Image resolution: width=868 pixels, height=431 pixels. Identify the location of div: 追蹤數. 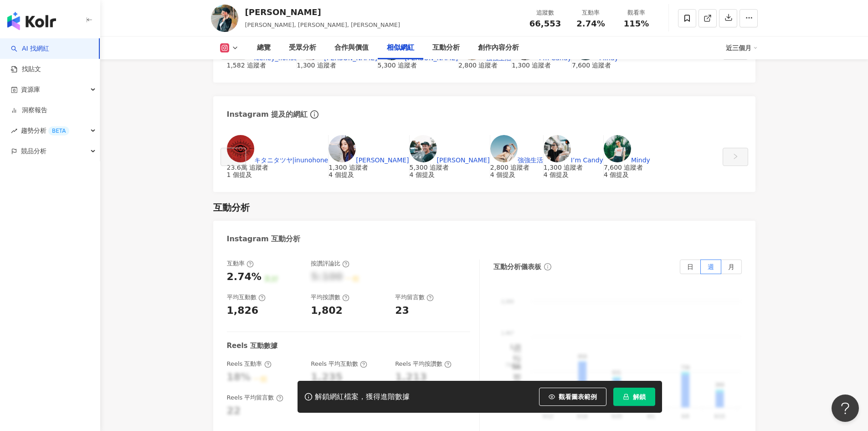
(545, 13).